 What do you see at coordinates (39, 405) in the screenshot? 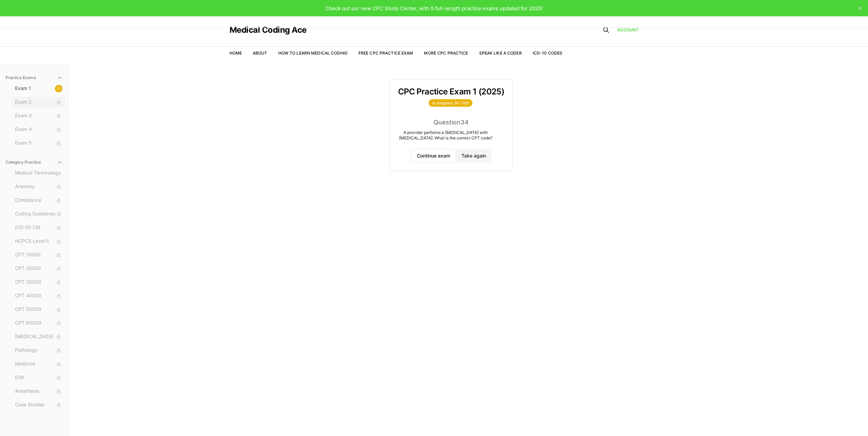
I see `button: Case Studies` at bounding box center [39, 405].